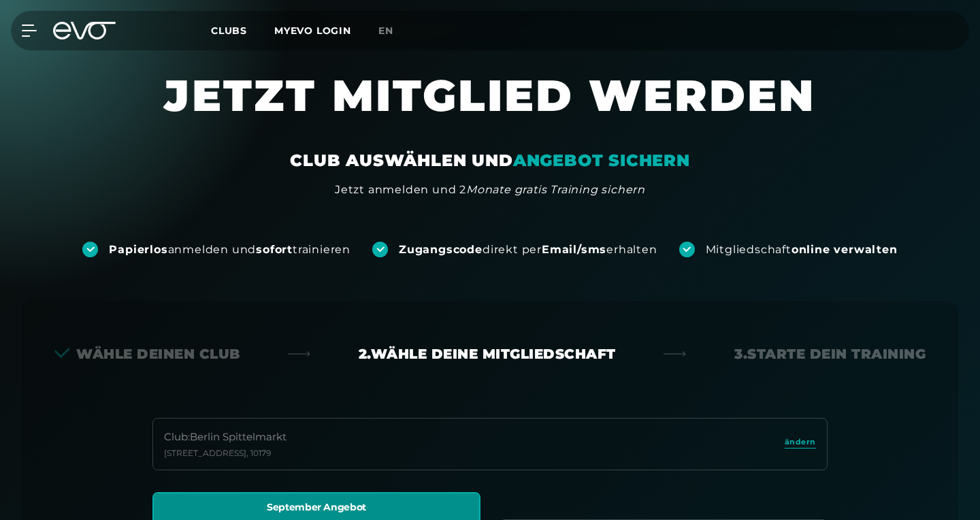 The image size is (980, 520). Describe the element at coordinates (394, 30) in the screenshot. I see `a: en` at that location.